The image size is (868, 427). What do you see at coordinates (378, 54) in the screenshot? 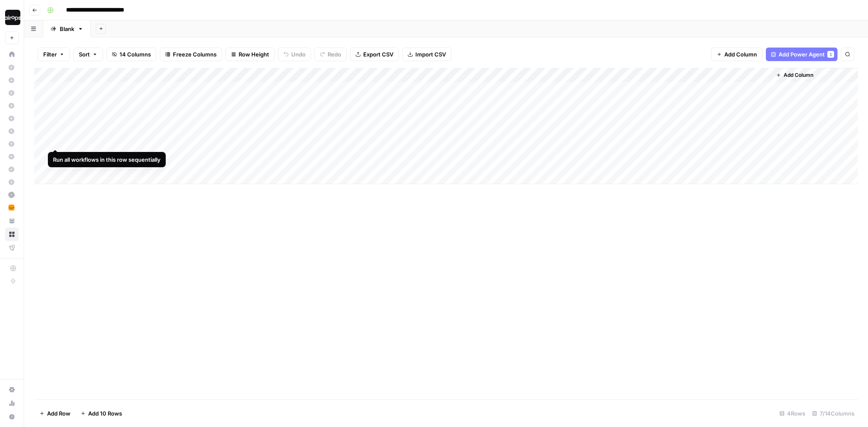
I see `span: Export CSV` at bounding box center [378, 54].